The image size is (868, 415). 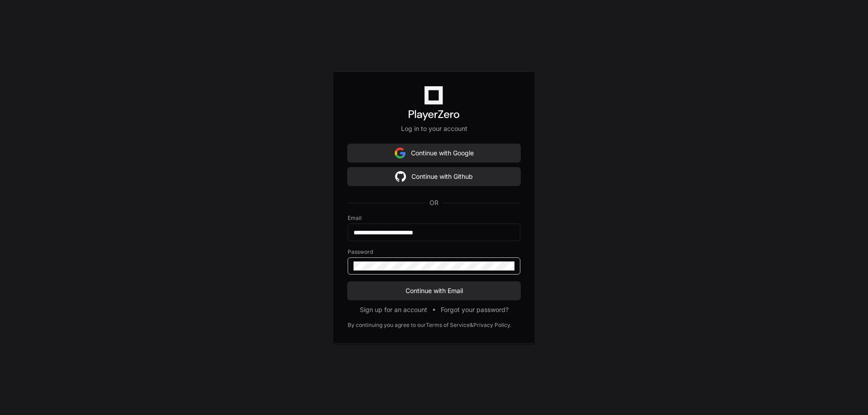 I want to click on a: Privacy Policy., so click(x=492, y=326).